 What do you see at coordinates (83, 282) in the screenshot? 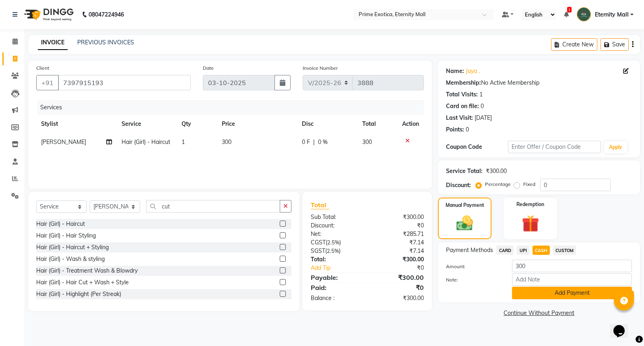
I see `div: Hair (Girl) - Hair Cut + Wash + Style` at bounding box center [83, 282].